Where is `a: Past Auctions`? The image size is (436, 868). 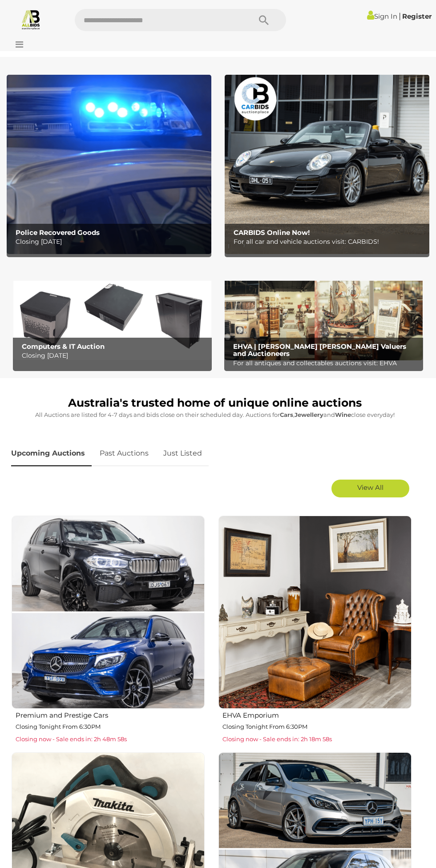
a: Past Auctions is located at coordinates (124, 453).